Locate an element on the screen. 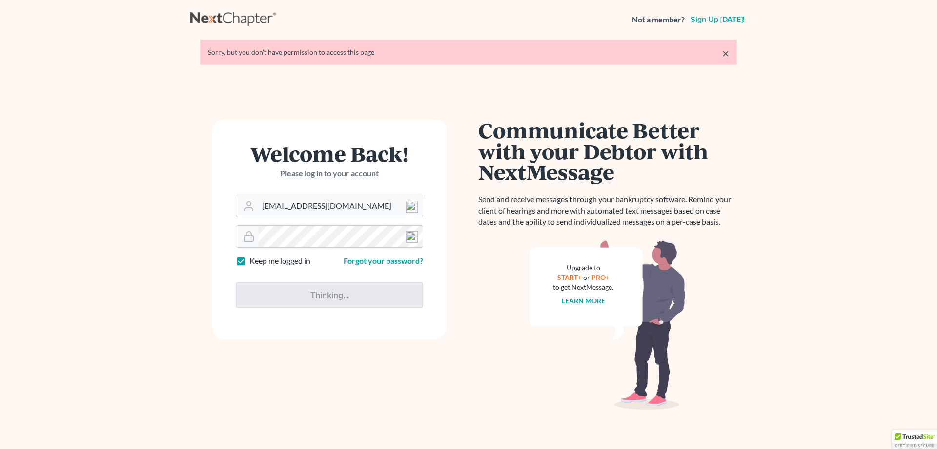 Image resolution: width=937 pixels, height=449 pixels. a: Learn more is located at coordinates (583, 300).